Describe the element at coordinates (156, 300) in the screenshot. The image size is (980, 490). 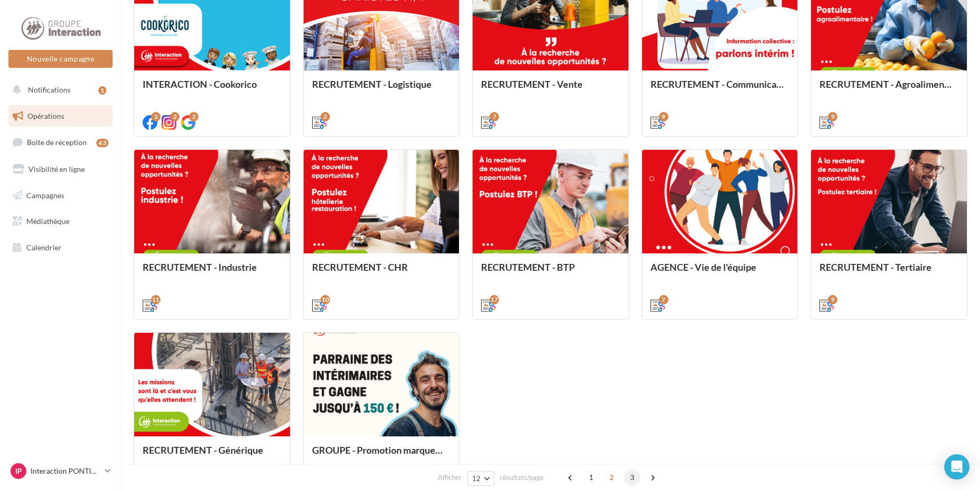
I see `div: 11` at that location.